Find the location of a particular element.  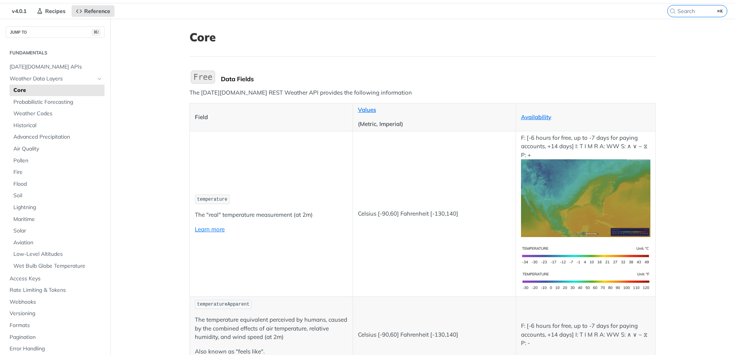

span: Fire is located at coordinates (58, 172).